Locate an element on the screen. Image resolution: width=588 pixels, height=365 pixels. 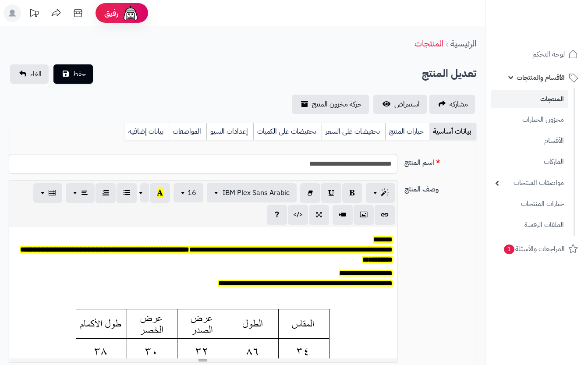
span: حفظ is located at coordinates (79, 74).